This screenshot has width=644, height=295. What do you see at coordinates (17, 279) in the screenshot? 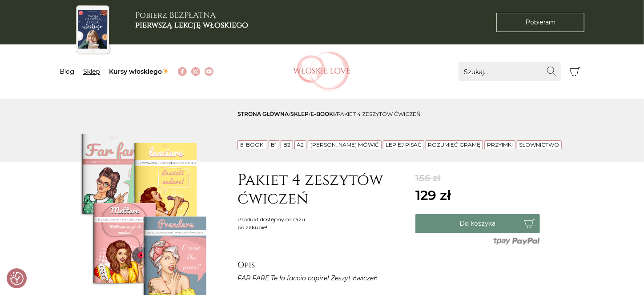
I see `img: Revisit consent button` at bounding box center [17, 279].